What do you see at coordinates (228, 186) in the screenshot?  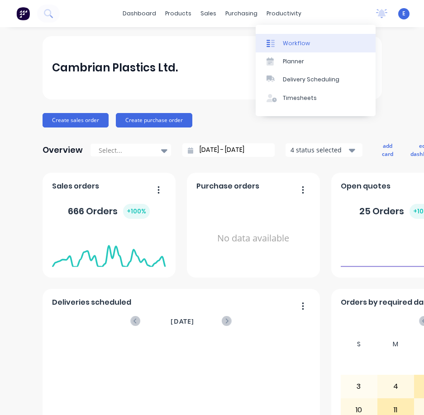 I see `span: Purchase orders` at bounding box center [228, 186].